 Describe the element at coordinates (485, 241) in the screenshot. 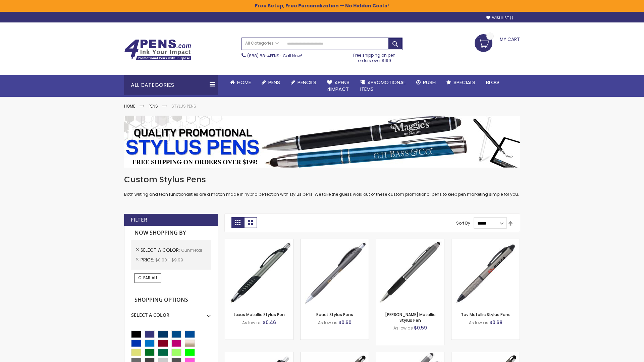

I see `a: Tev Metallic Stylus Pens-Gunmetal` at that location.